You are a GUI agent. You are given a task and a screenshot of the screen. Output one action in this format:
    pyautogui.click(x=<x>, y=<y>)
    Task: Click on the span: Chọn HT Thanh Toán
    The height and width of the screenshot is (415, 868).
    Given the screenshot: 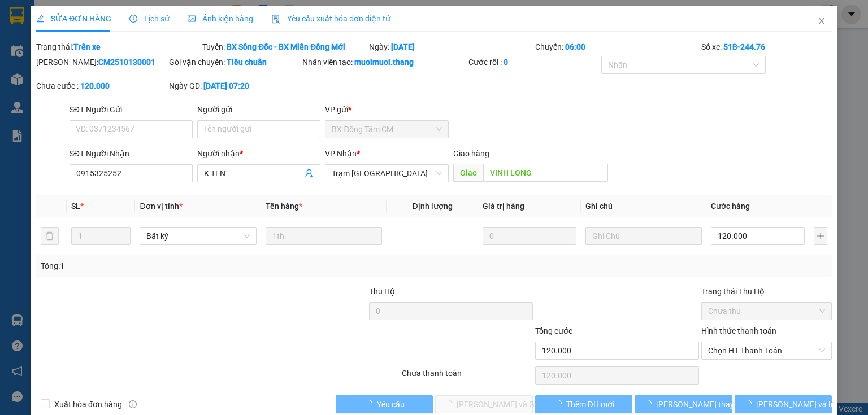 What is the action you would take?
    pyautogui.click(x=766, y=351)
    